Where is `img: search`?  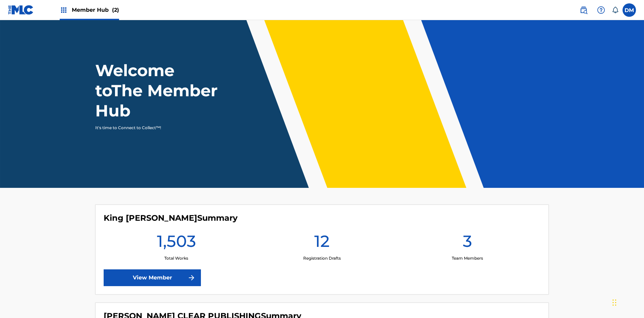 img: search is located at coordinates (583, 10).